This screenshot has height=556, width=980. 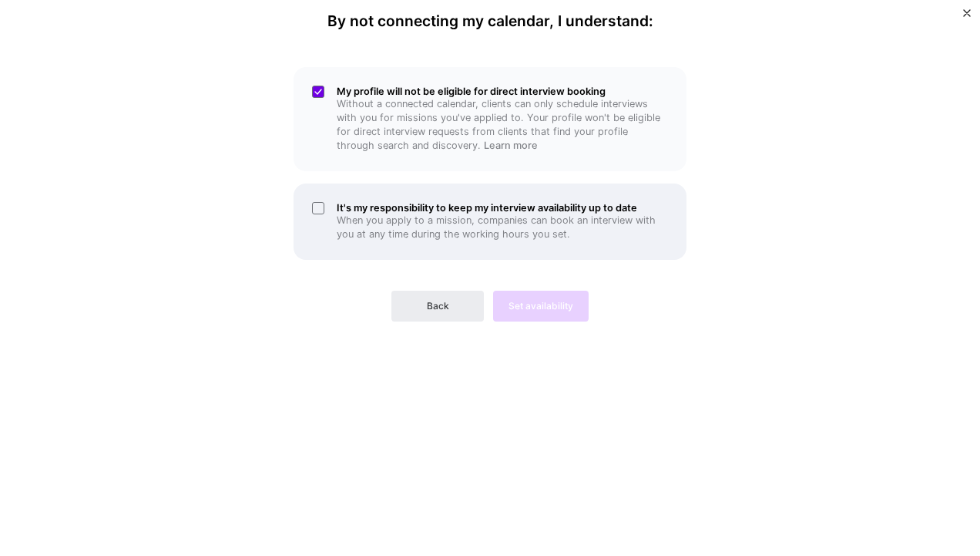 I want to click on button: Back, so click(x=438, y=306).